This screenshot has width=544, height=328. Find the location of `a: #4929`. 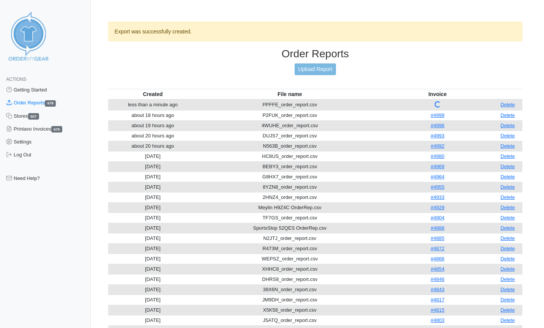

a: #4929 is located at coordinates (438, 207).